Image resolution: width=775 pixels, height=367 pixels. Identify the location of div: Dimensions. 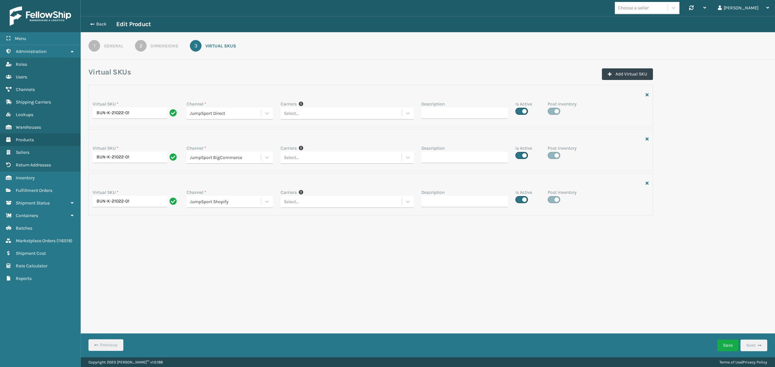
(164, 46).